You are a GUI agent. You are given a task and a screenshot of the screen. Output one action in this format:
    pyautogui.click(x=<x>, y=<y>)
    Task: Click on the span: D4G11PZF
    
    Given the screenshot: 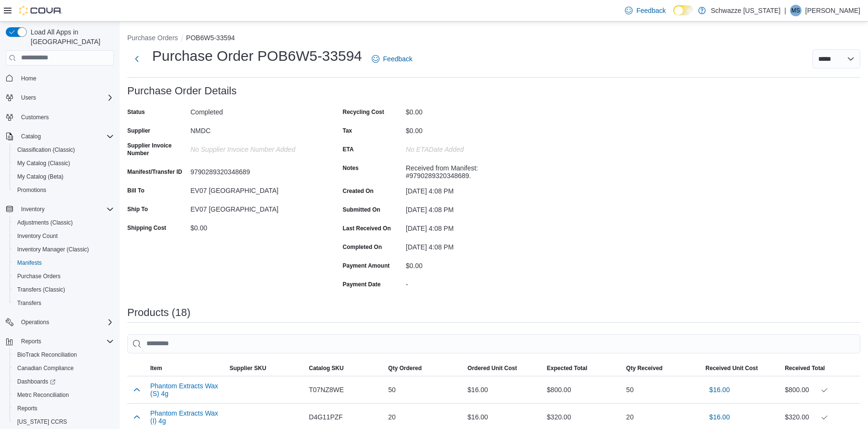 What is the action you would take?
    pyautogui.click(x=326, y=417)
    